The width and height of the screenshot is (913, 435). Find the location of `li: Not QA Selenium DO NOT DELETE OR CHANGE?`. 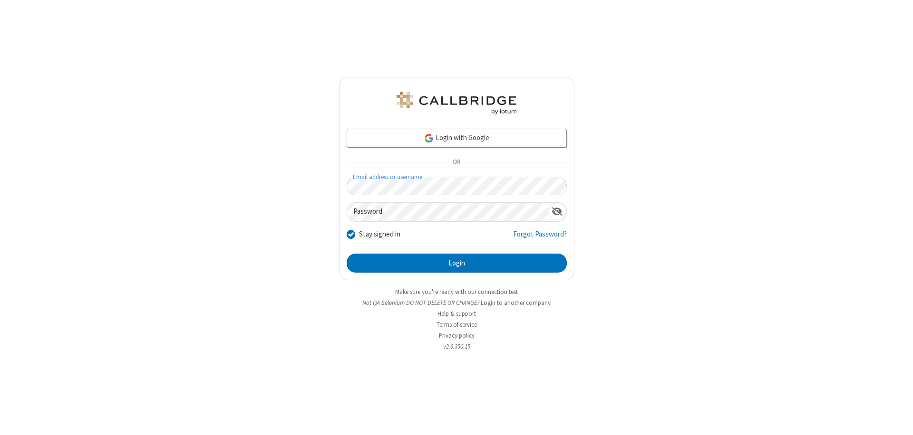

li: Not QA Selenium DO NOT DELETE OR CHANGE? is located at coordinates (456, 303).